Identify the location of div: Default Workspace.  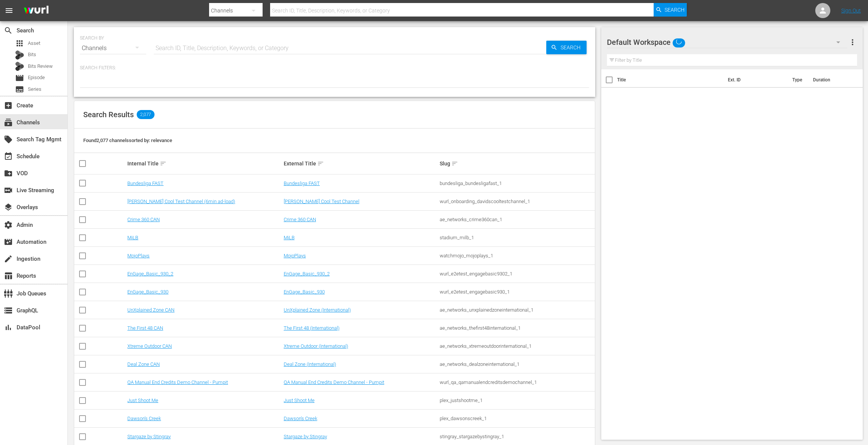
(727, 42).